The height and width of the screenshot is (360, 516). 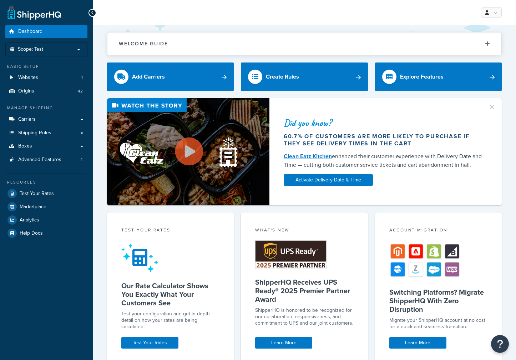 What do you see at coordinates (304, 77) in the screenshot?
I see `a: Create Rules` at bounding box center [304, 77].